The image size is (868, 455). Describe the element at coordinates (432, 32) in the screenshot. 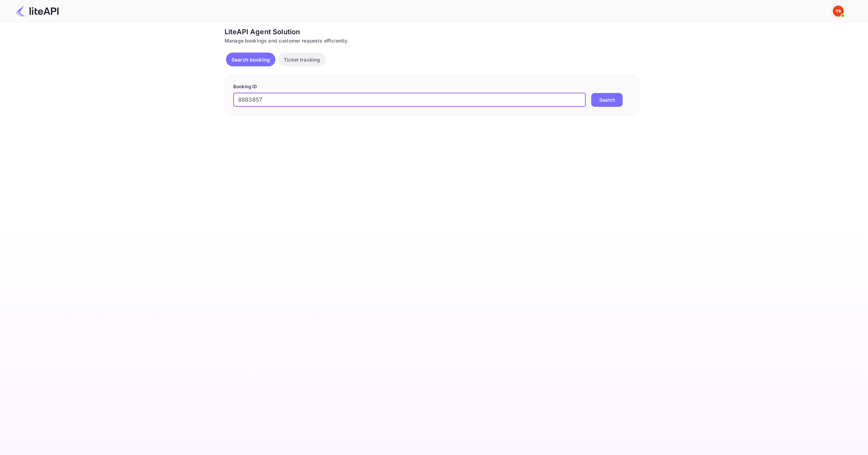

I see `div: LiteAPI Agent Solution` at that location.